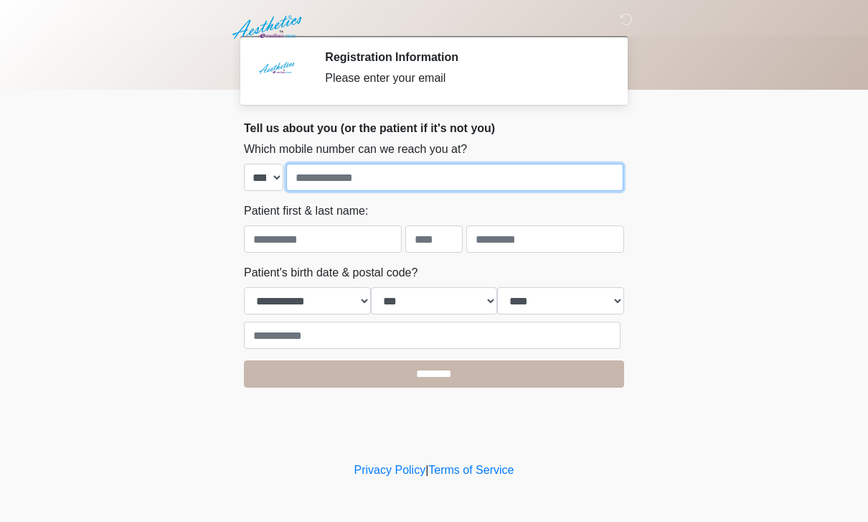 Image resolution: width=868 pixels, height=522 pixels. I want to click on label: Which mobile number can we reach you at?, so click(355, 149).